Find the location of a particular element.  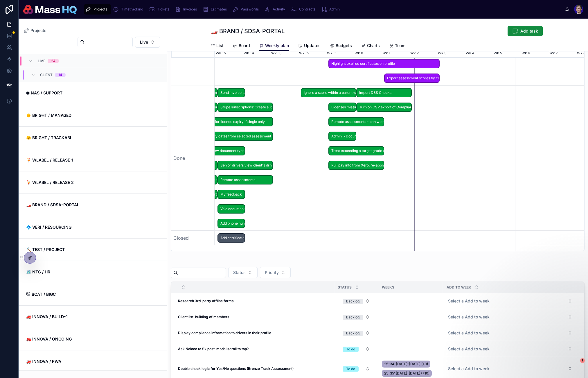

strong: 🌞 BRIGHT / TRACKABI is located at coordinates (49, 137).